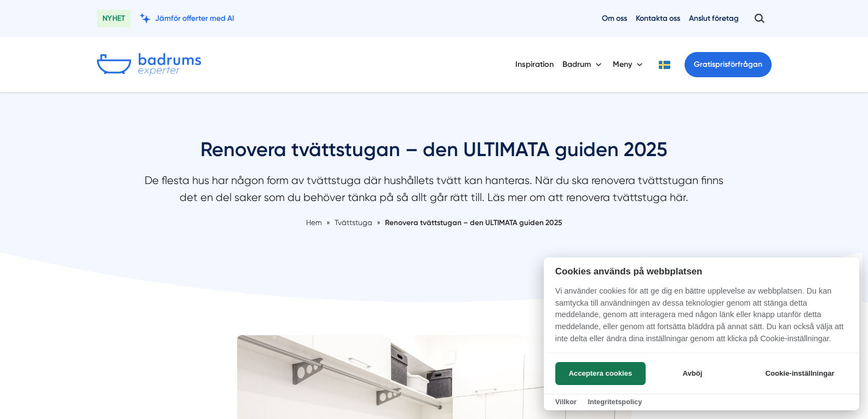 The height and width of the screenshot is (419, 868). Describe the element at coordinates (566, 401) in the screenshot. I see `a: Villkor` at that location.